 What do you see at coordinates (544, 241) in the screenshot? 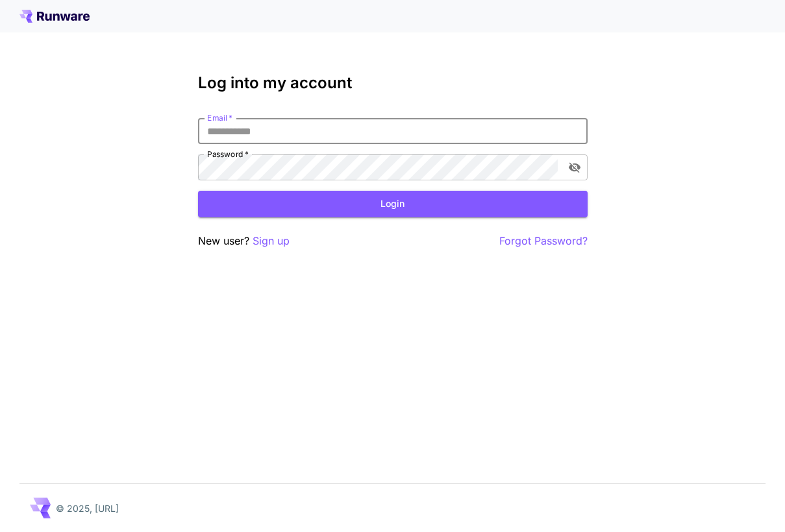
I see `button: Forgot Password?` at bounding box center [544, 241].